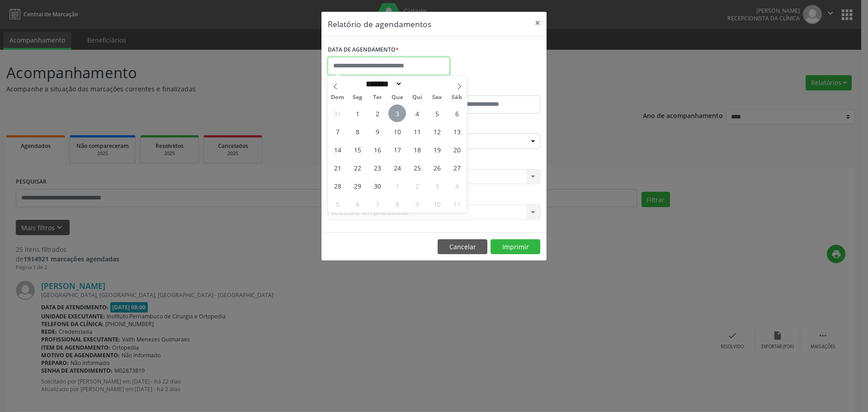  I want to click on span: Outubro 11, 2025, so click(457, 203).